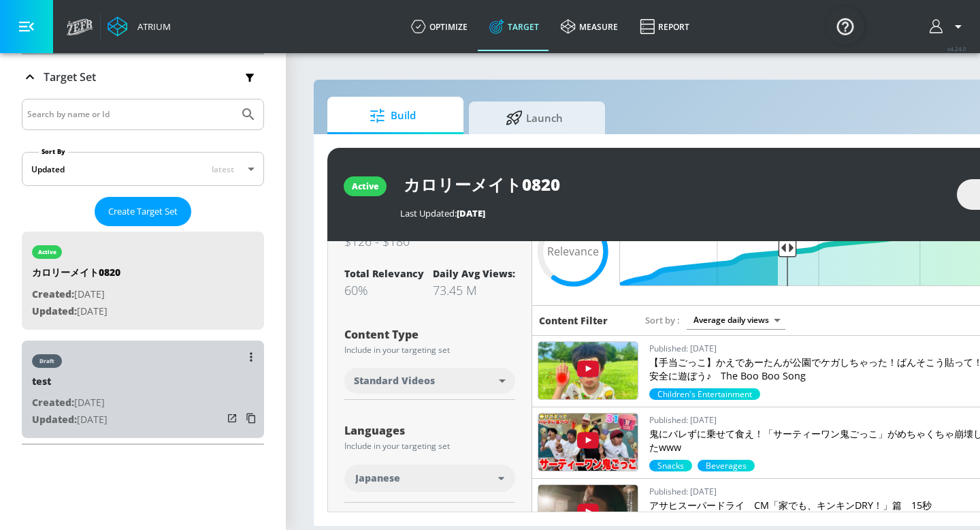 The image size is (980, 530). I want to click on img: ui_RtpXhuPw, so click(588, 442).